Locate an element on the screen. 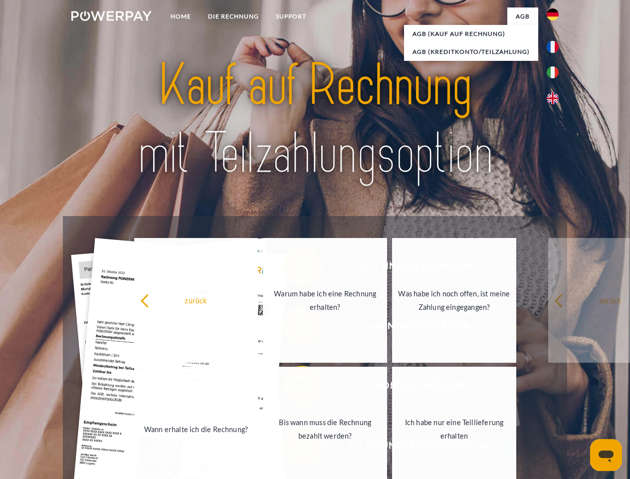 The image size is (630, 479). img: logo-powerpay-white.svg is located at coordinates (111, 16).